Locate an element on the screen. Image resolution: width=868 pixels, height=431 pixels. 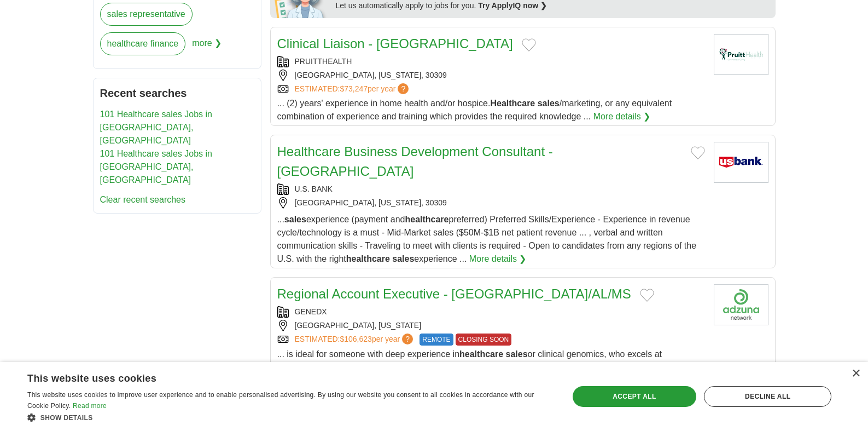
span: ... is ideal for someone with deep experience in or clinical genomics, who excels at consultative... is located at coordinates (477, 373).